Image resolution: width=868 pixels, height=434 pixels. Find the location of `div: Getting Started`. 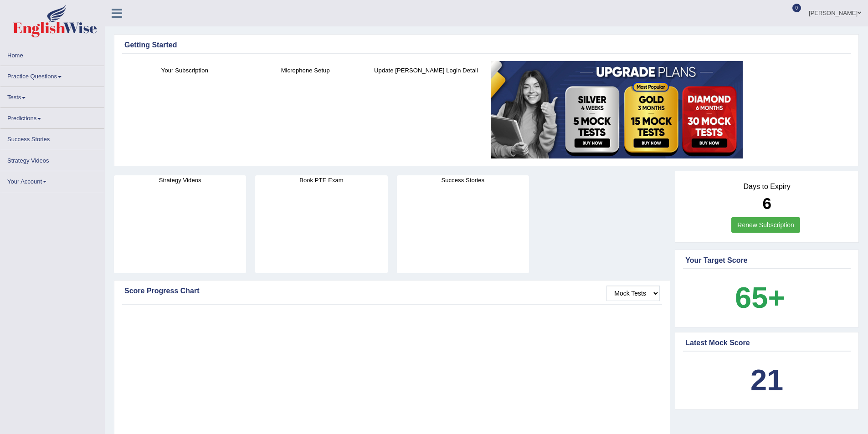

div: Getting Started is located at coordinates (486, 45).